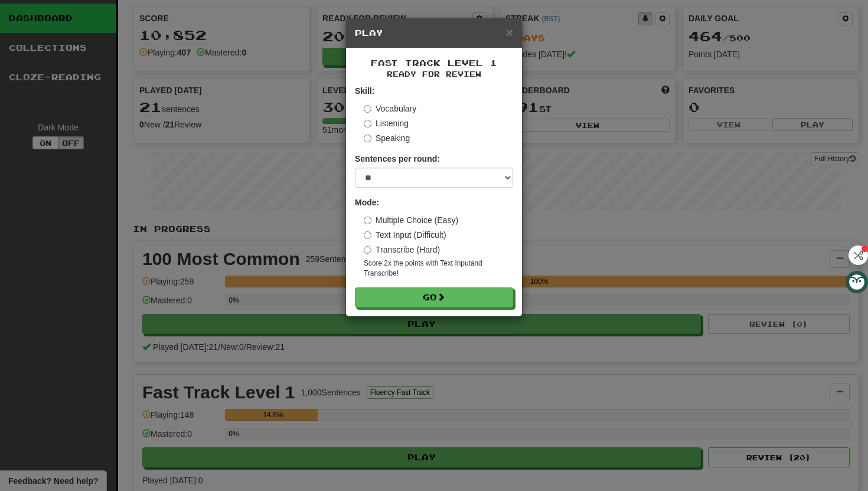  Describe the element at coordinates (390, 109) in the screenshot. I see `label: Vocabulary` at that location.